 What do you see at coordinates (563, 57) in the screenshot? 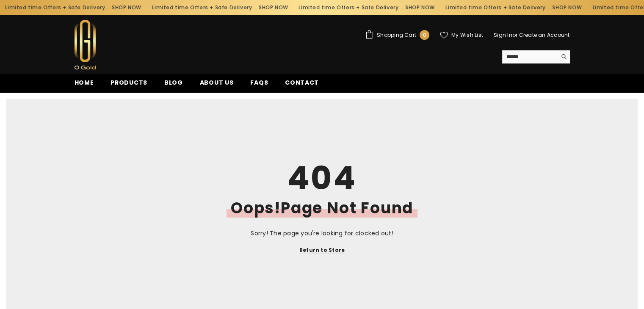
I see `button: Search` at bounding box center [563, 57].